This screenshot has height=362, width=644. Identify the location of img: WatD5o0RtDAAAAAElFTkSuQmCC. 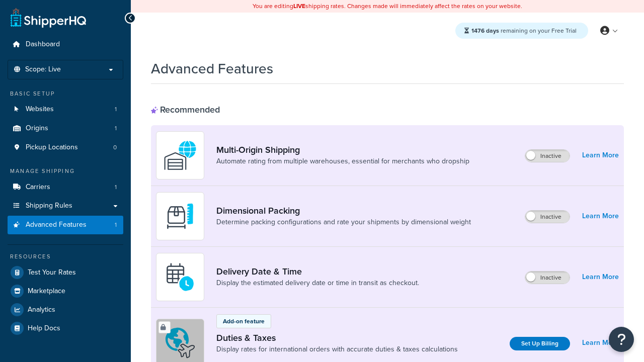
(180, 155).